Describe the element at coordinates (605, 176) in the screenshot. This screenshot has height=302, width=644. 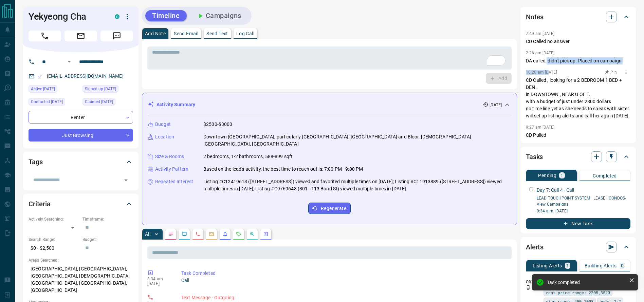
I see `p: Completed` at that location.